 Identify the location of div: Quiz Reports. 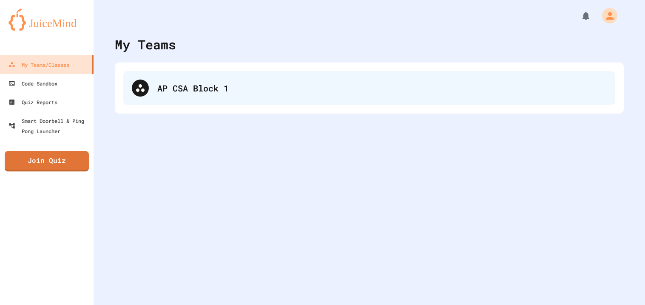
(33, 102).